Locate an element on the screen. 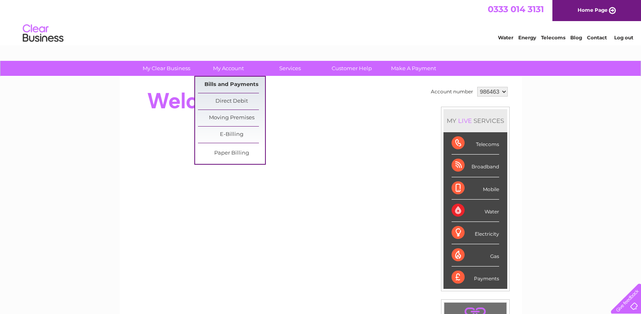 Image resolution: width=641 pixels, height=314 pixels. a: Customer Help is located at coordinates (351, 68).